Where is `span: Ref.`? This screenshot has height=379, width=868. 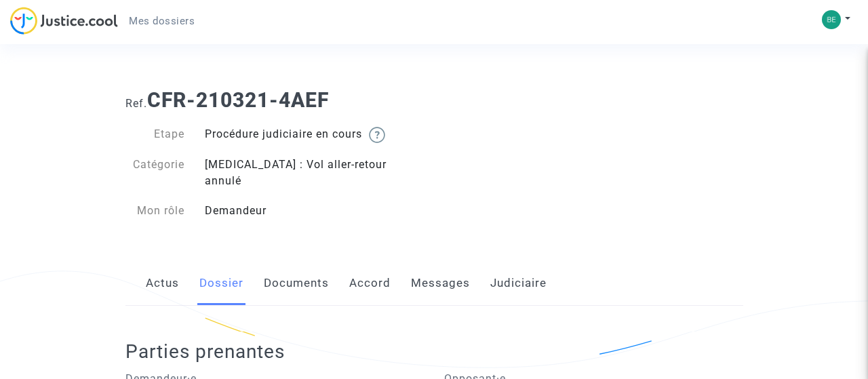 span: Ref. is located at coordinates (136, 103).